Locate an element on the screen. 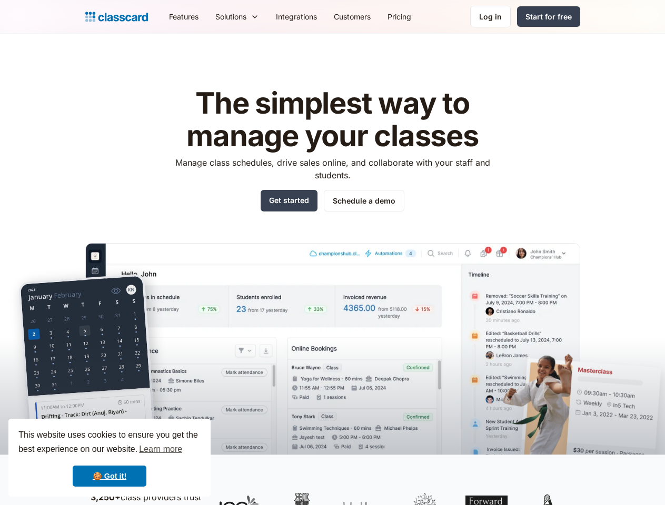 Image resolution: width=665 pixels, height=505 pixels. a: Features is located at coordinates (184, 16).